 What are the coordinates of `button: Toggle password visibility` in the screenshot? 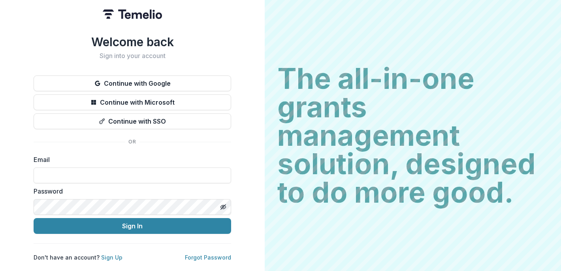 It's located at (223, 207).